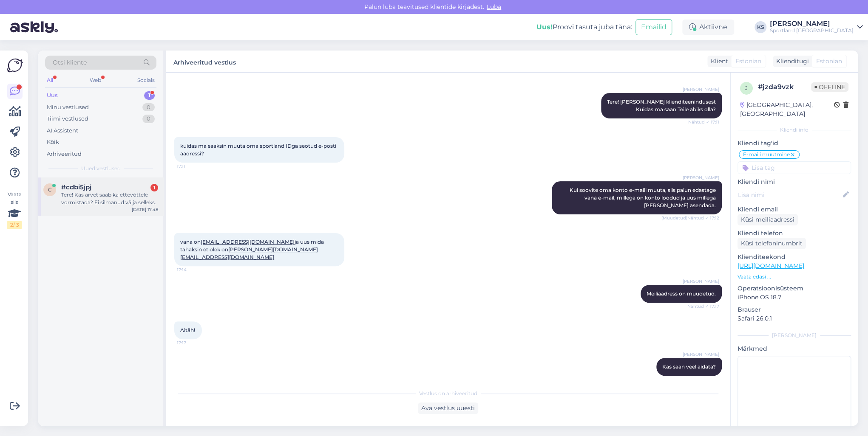  What do you see at coordinates (702, 306) in the screenshot?
I see `span: Nähtud ✓ 17:17` at bounding box center [702, 306].